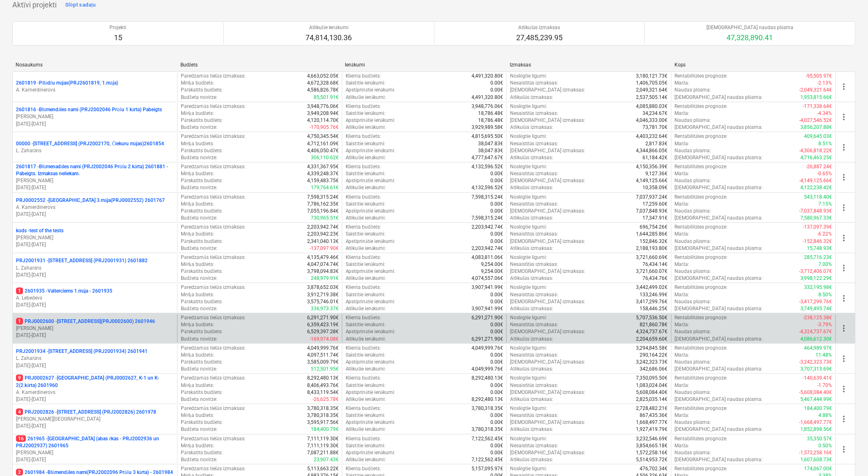 The image size is (868, 476). Describe the element at coordinates (424, 65) in the screenshot. I see `div: Ienākumi` at that location.